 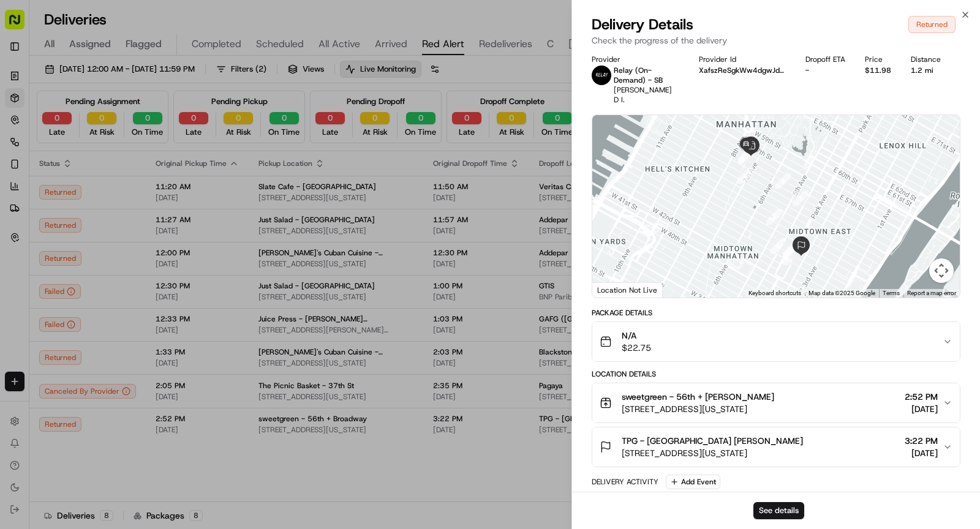 What do you see at coordinates (783, 181) in the screenshot?
I see `div: 2` at bounding box center [783, 181].